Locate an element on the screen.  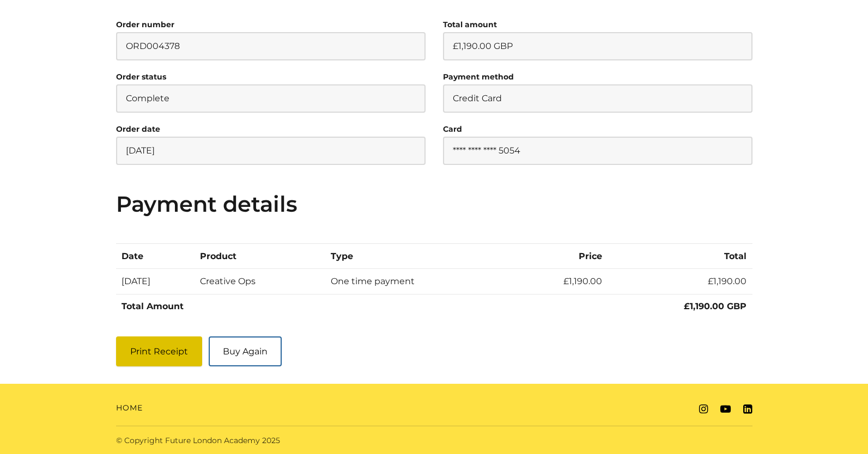
div: © Copyright Future London Academy 2025 is located at coordinates (271, 441).